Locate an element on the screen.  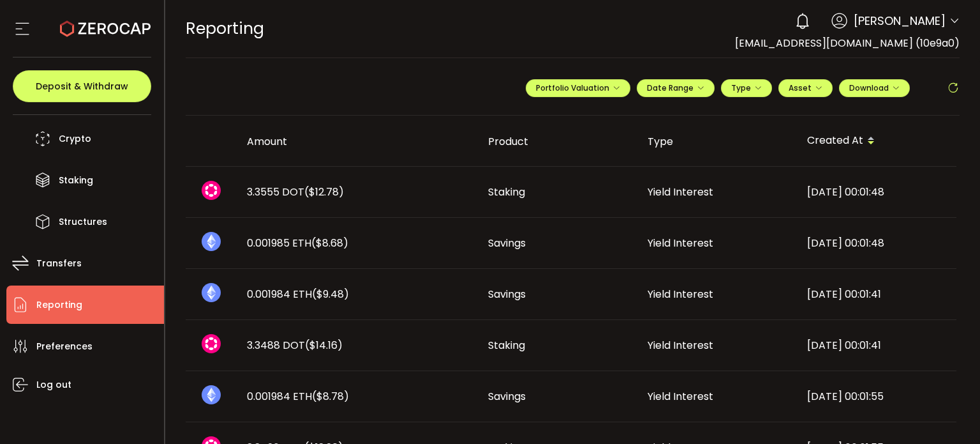
button: Type is located at coordinates (746, 88).